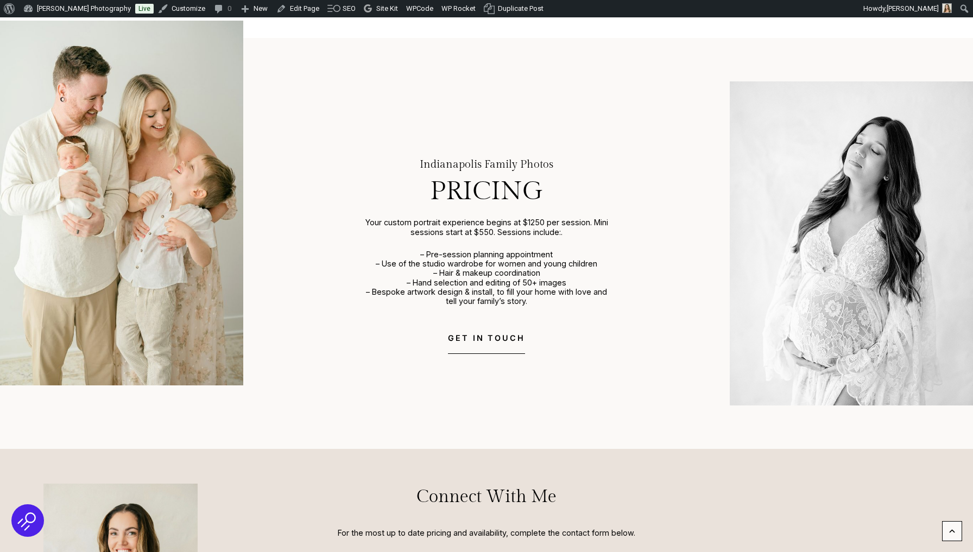  Describe the element at coordinates (487, 278) in the screenshot. I see `p: – Pre-session planning appointment – Use of the studio wardrobe for women and young children – Ha...` at that location.